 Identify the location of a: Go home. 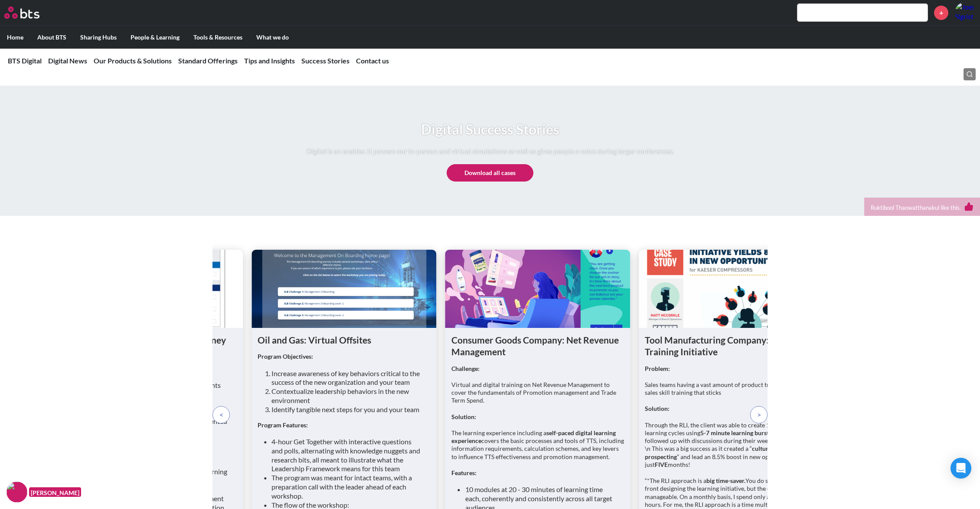
(30, 13).